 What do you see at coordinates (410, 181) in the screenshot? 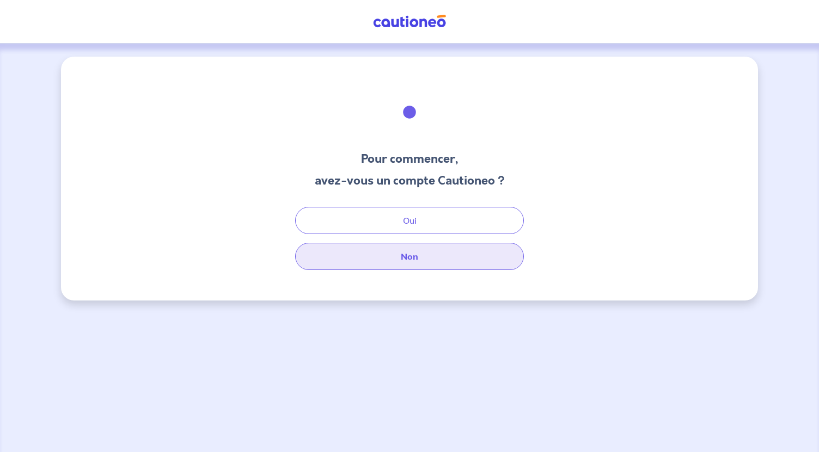
I see `h3: avez-vous un compte Cautioneo ?` at bounding box center [410, 181].